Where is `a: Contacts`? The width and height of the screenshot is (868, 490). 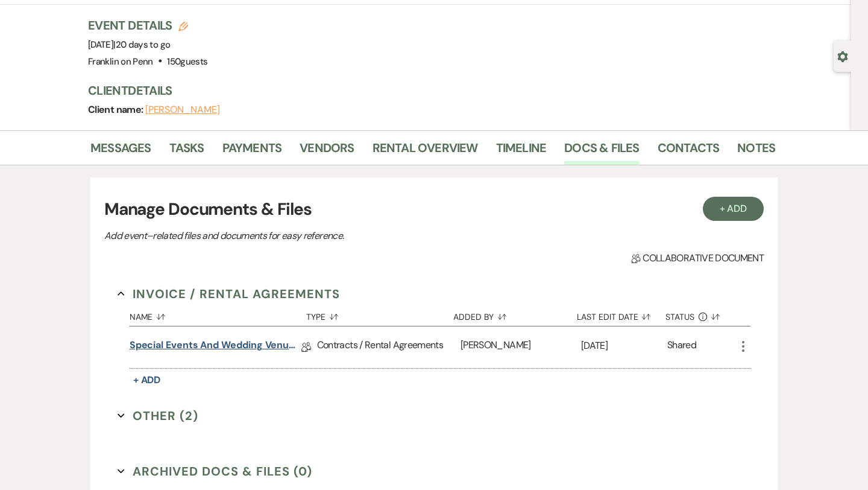 a: Contacts is located at coordinates (689, 151).